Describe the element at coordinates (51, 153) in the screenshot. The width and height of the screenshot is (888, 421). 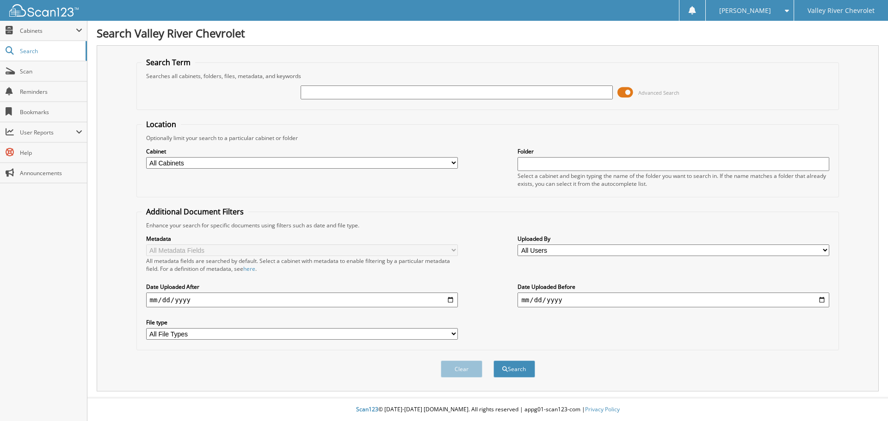
I see `span: Help` at that location.